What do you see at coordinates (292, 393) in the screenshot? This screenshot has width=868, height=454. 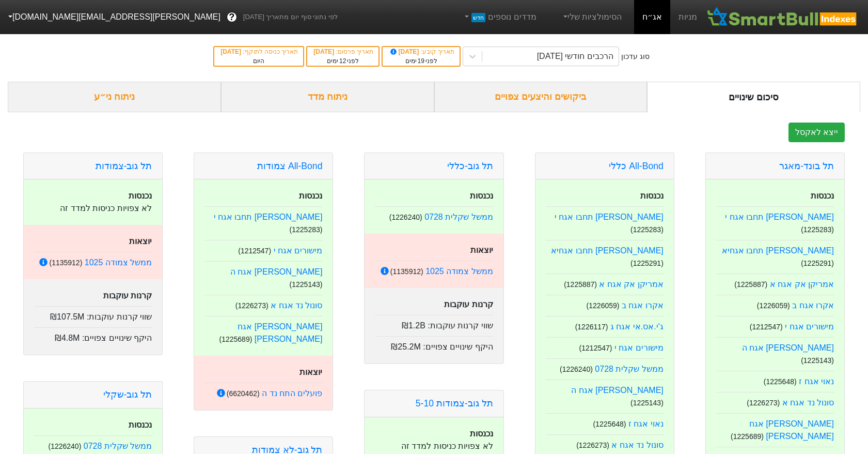 I see `a: פועלים התח נד ה` at bounding box center [292, 393].